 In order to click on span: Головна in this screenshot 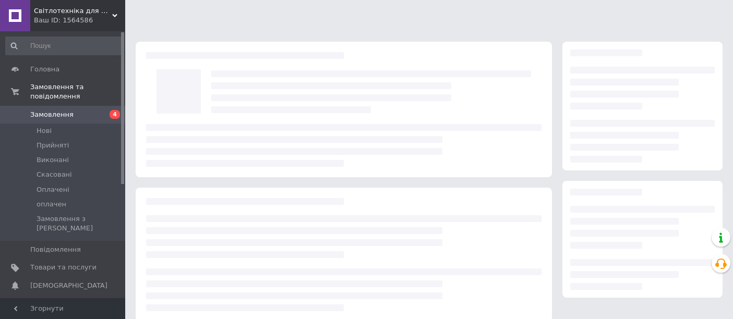, I will do `click(45, 69)`.